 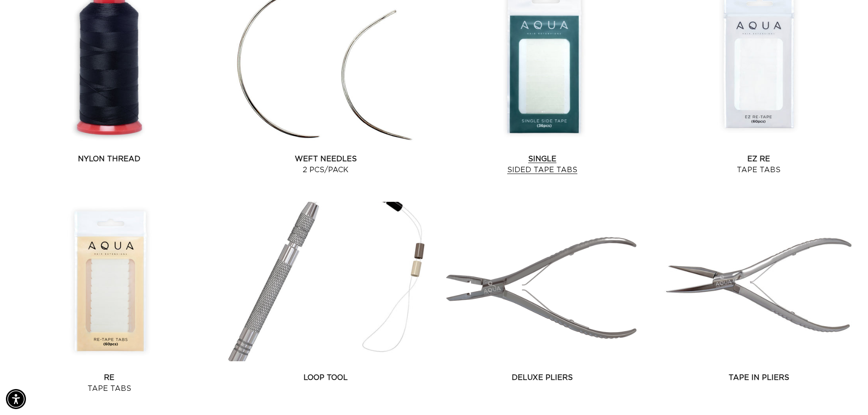 What do you see at coordinates (109, 383) in the screenshot?
I see `a: Re Tape Tabs` at bounding box center [109, 383].